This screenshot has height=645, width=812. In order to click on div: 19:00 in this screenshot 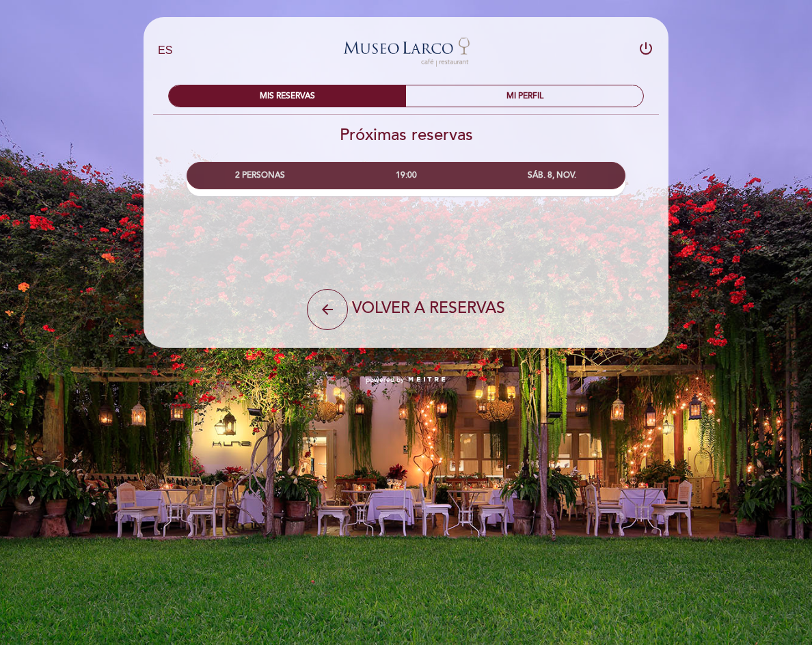, I will do `click(405, 175)`.